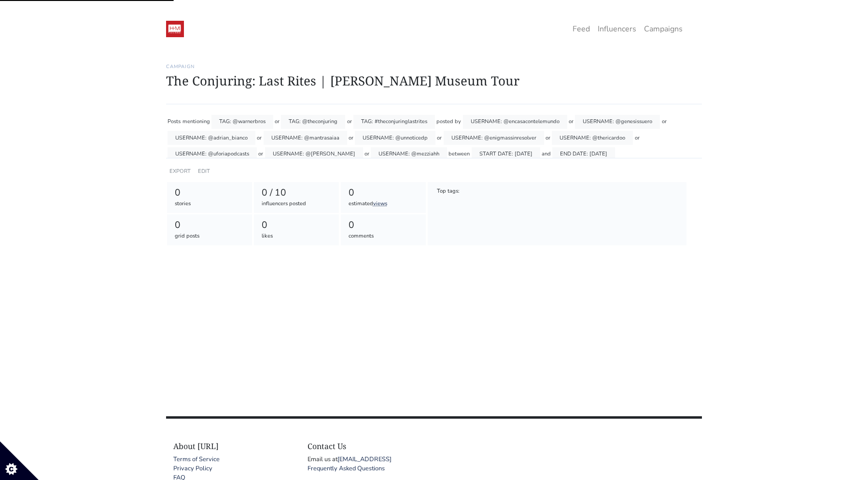  What do you see at coordinates (212, 138) in the screenshot?
I see `div: USERNAME: @adrian_bianco` at bounding box center [212, 138].